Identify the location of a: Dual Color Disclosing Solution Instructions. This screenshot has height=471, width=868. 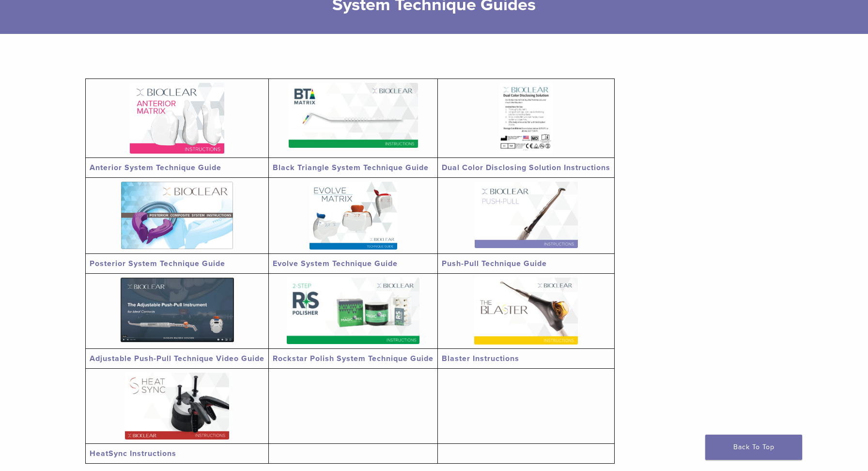
(526, 168).